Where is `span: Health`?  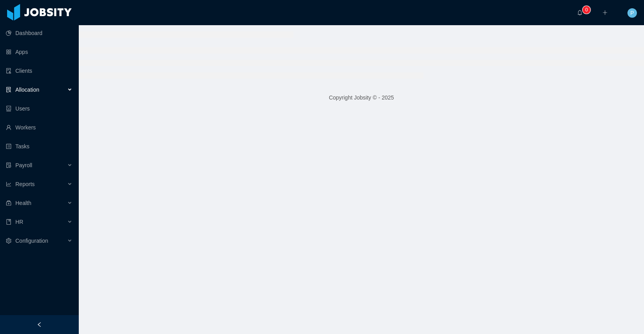
span: Health is located at coordinates (23, 203).